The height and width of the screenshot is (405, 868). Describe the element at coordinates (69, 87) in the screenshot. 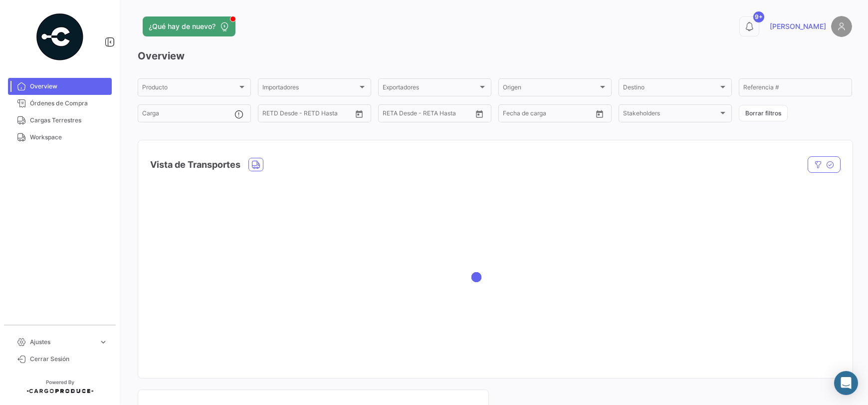

I see `span: Overview` at that location.